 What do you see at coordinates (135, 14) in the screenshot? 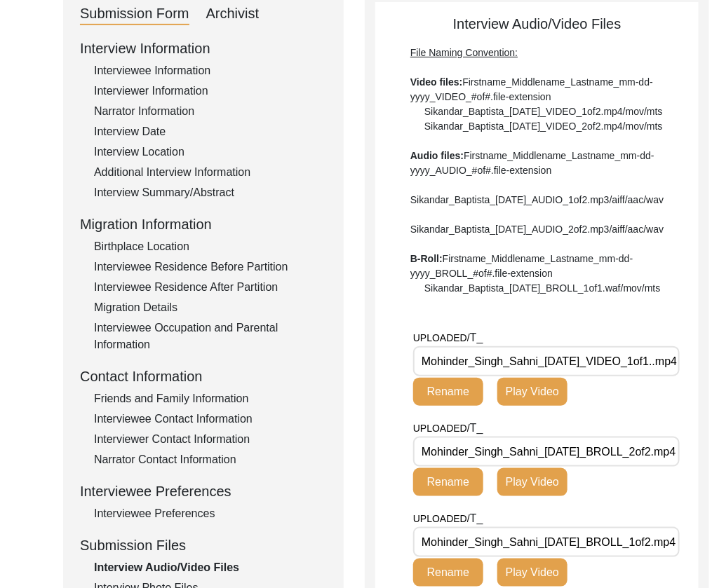
I see `div: Submission Form` at bounding box center [135, 14].